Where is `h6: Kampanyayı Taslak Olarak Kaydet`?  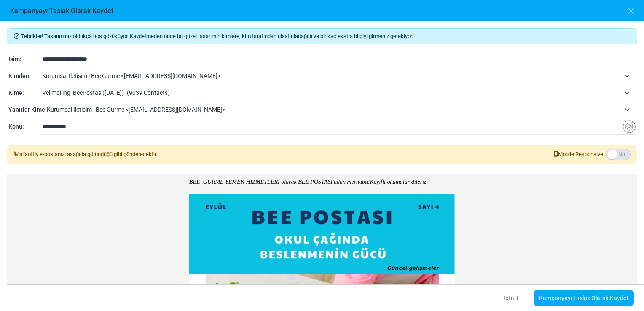 h6: Kampanyayı Taslak Olarak Kaydet is located at coordinates (61, 10).